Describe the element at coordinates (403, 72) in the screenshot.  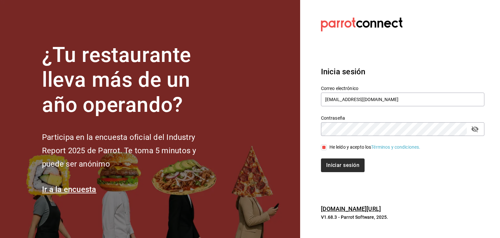
I see `h3: Inicia sesión` at that location.